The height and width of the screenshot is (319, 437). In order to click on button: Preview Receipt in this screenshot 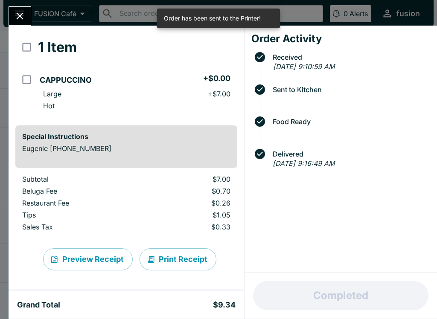, I will do `click(88, 260)`.